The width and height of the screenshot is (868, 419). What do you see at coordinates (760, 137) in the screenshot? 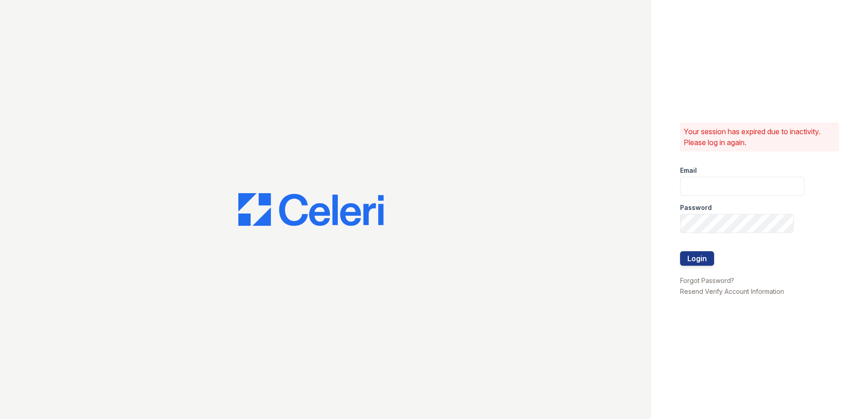
I see `p: Your session has expired due to inactivity. Please log in again.` at bounding box center [760, 137].